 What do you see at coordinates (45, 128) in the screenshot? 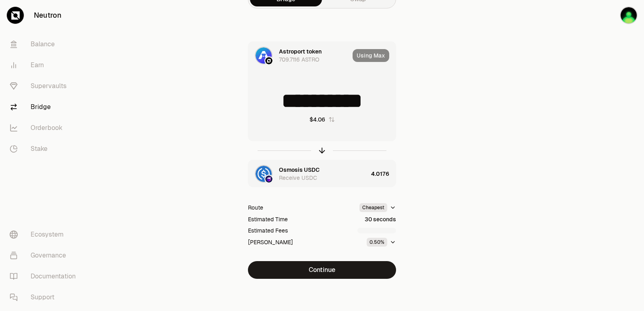
I see `a: Orderbook` at bounding box center [45, 128].